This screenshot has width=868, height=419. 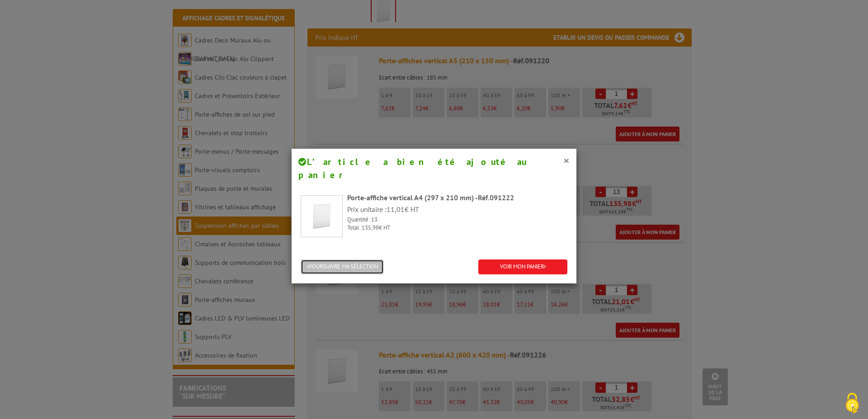 I want to click on h4: L’article a bien été ajouté au panier, so click(x=434, y=168).